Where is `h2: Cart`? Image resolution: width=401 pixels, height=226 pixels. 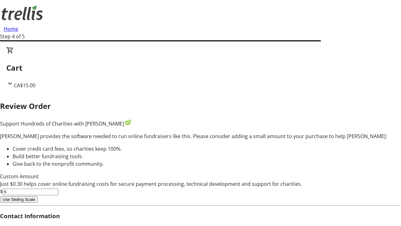 h2: Cart is located at coordinates (200, 68).